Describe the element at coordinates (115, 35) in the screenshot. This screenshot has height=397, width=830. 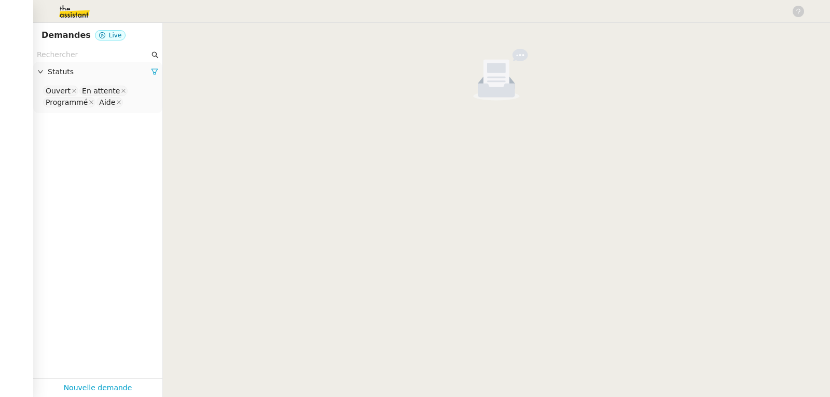
I see `span: Live` at that location.